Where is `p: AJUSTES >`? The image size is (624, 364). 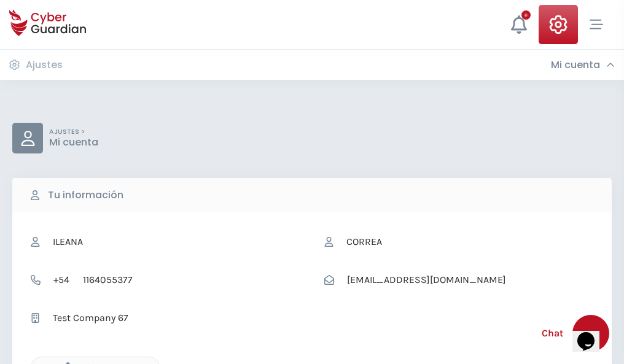 p: AJUSTES > is located at coordinates (74, 132).